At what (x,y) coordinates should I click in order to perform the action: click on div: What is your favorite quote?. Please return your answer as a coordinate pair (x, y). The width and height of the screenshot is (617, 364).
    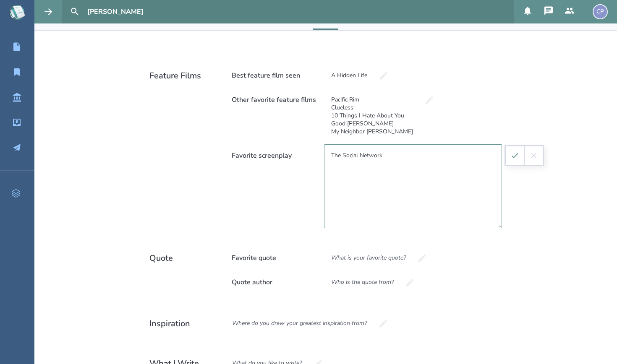
    Looking at the image, I should click on (368, 258).